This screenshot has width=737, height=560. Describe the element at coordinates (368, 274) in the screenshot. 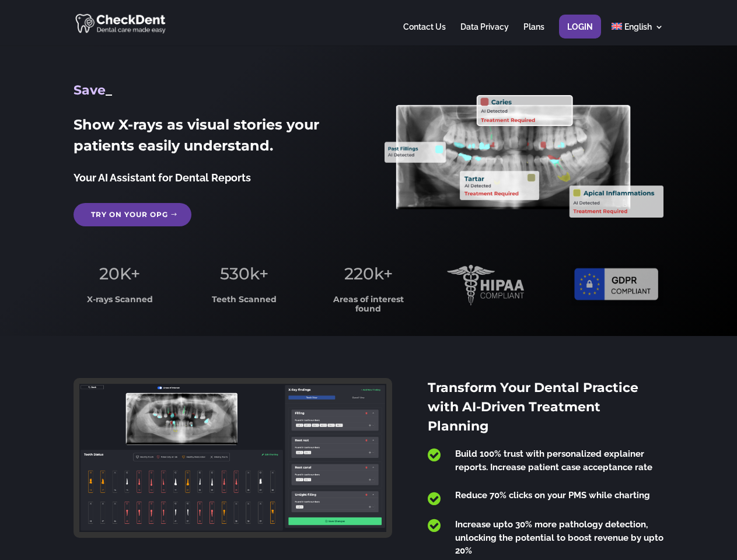

I see `span: 220k+` at that location.